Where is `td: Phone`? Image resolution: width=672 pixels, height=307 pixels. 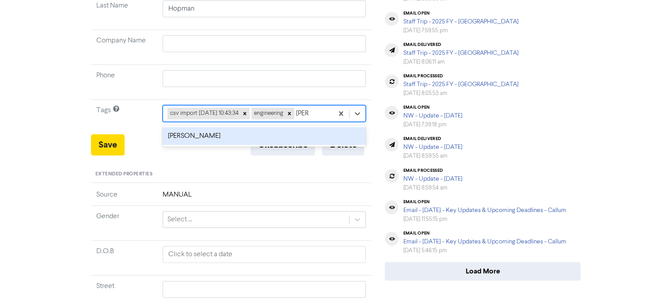
td: Phone is located at coordinates (124, 82).